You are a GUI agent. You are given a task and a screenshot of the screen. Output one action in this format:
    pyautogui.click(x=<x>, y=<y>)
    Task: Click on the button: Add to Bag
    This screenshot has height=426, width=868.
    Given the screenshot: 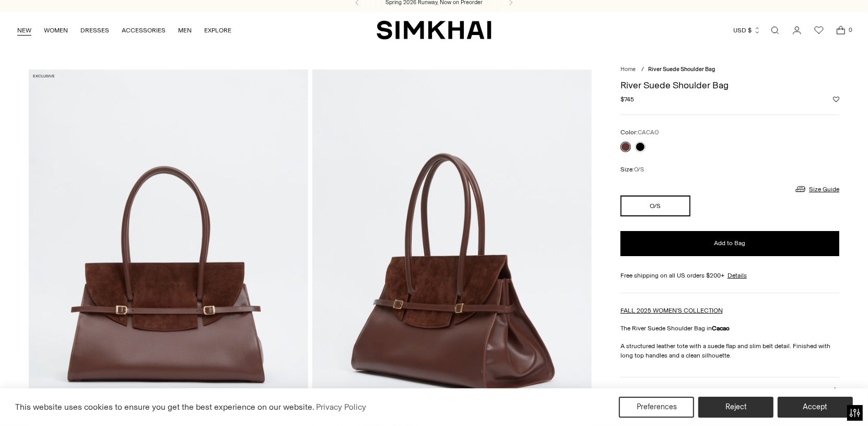 What is the action you would take?
    pyautogui.click(x=730, y=244)
    